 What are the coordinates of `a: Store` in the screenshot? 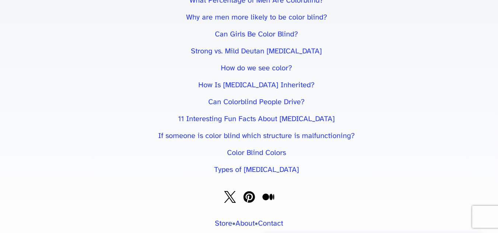 It's located at (223, 224).